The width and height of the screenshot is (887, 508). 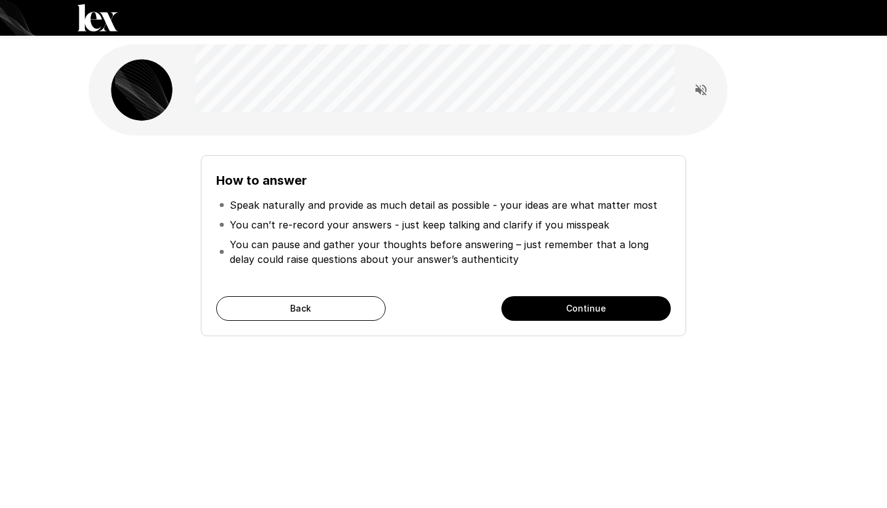 I want to click on button: Continue, so click(x=586, y=309).